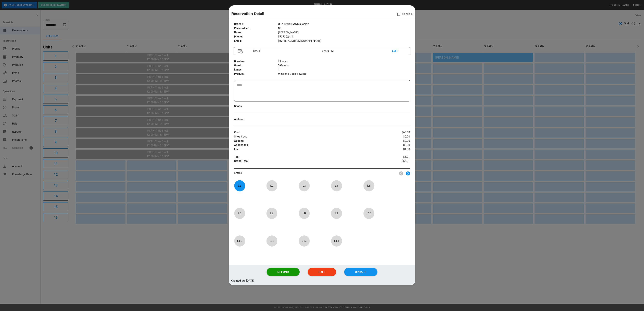 This screenshot has height=311, width=644. I want to click on p: 07:00 PM, so click(357, 51).